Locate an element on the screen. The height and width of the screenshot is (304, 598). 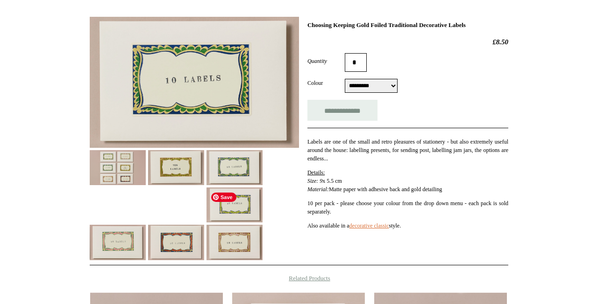
p: x 5.5 cm Matte paper with adhesive back and gold detailing is located at coordinates (408, 181).